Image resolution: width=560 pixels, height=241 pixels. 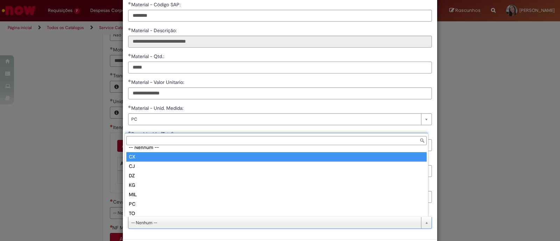 What do you see at coordinates (276, 213) in the screenshot?
I see `div: TO` at bounding box center [276, 213].